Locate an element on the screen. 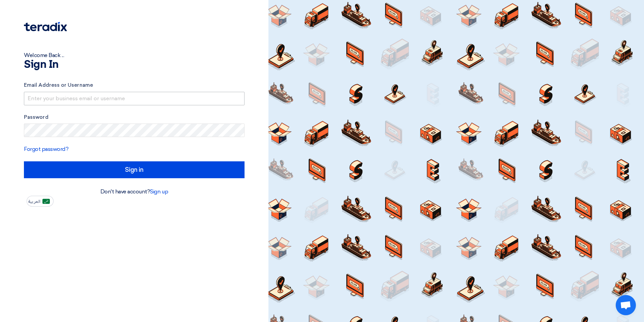  span: العربية is located at coordinates (34, 201).